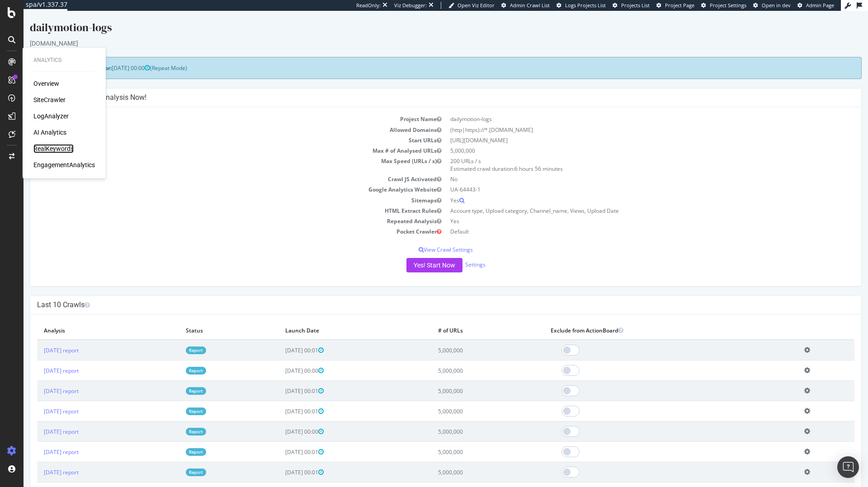  I want to click on td: No, so click(626, 168).